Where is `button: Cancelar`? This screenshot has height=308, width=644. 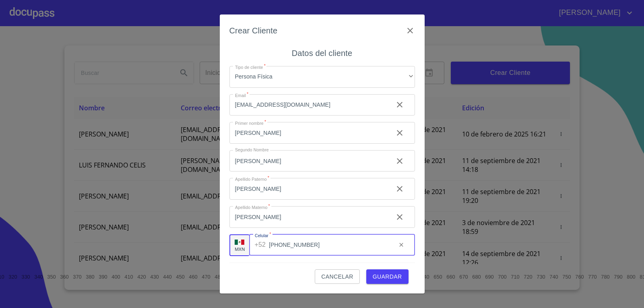 button: Cancelar is located at coordinates (337, 277).